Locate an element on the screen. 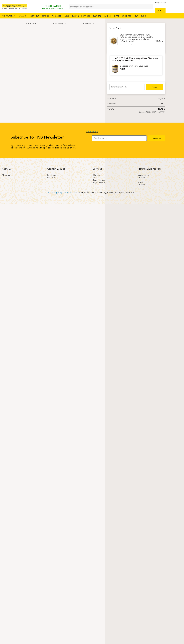  a: CEREALS is located at coordinates (45, 16).